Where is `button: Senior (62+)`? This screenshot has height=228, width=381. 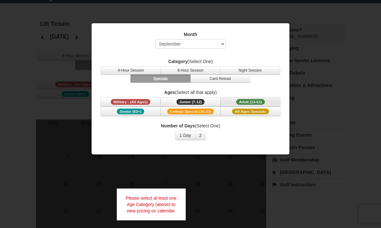 button: Senior (62+) is located at coordinates (130, 112).